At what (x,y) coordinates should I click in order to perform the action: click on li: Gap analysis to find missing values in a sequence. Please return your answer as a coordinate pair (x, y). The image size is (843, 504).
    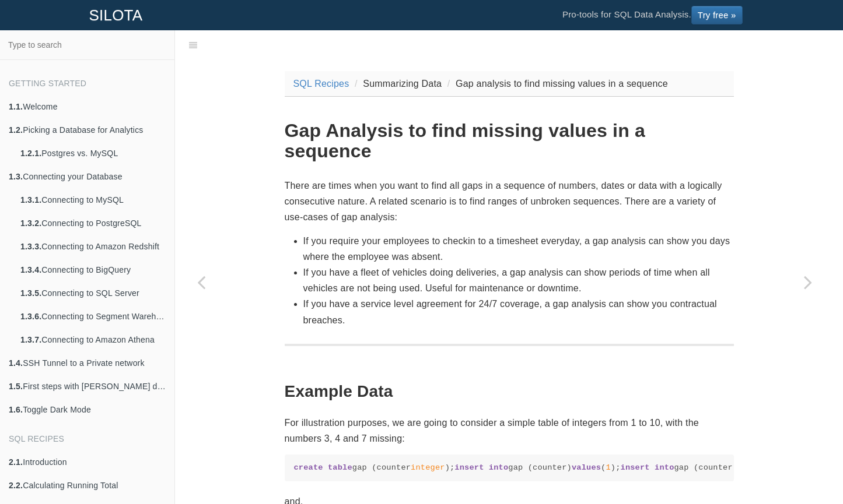
    Looking at the image, I should click on (556, 83).